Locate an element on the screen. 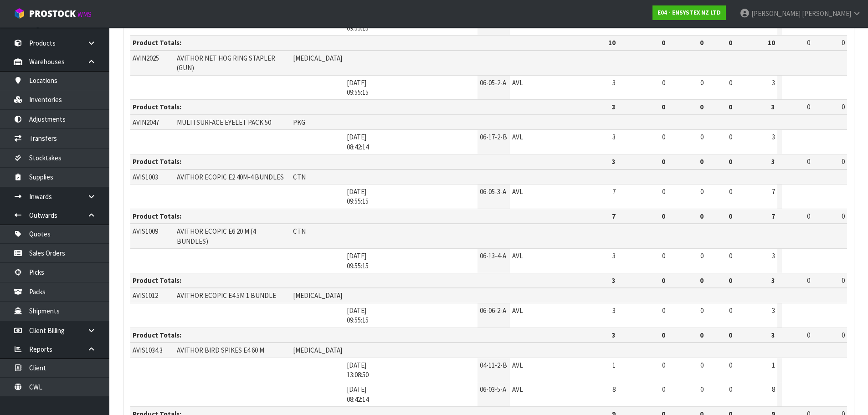 This screenshot has height=415, width=868. span: AVITHOR BIRD SPIKES E4 60 M is located at coordinates (220, 350).